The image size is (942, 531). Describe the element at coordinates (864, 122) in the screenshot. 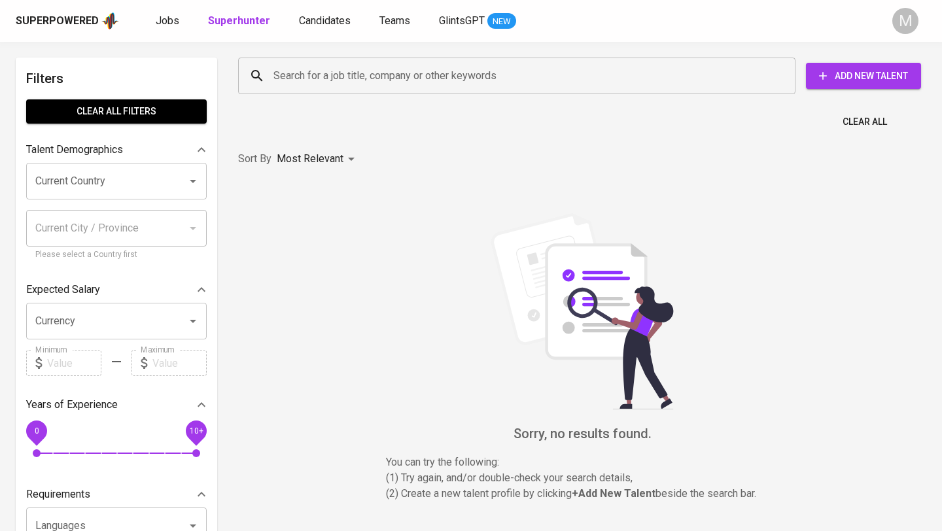

I see `button: Clear All` at that location.